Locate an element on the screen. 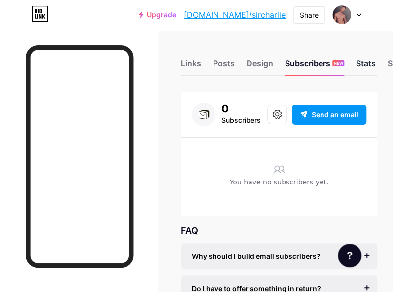  img: tab_keywords_by_traffic_grey.svg is located at coordinates (102, 61).